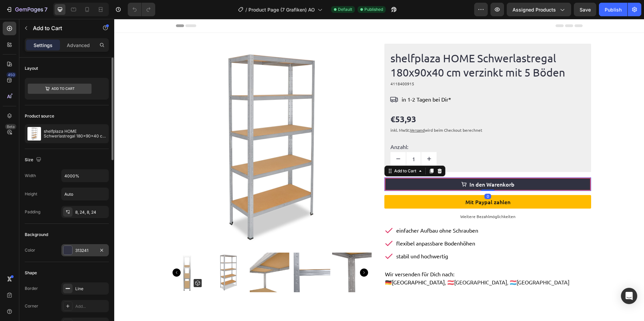 The width and height of the screenshot is (644, 321). I want to click on span: Product Page (7 Grafiken) AO, so click(282, 10).